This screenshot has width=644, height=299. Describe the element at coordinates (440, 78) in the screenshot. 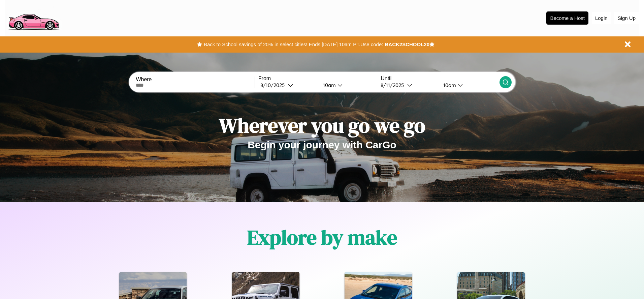

I see `label: Until` at that location.